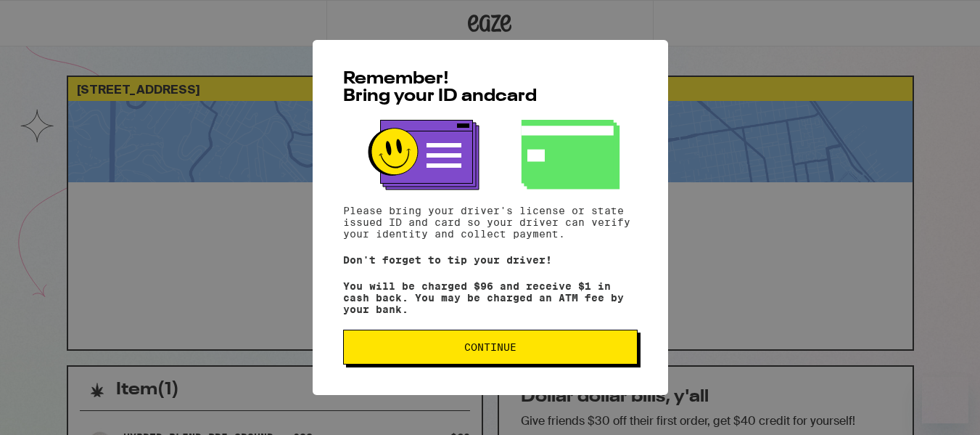 The height and width of the screenshot is (435, 980). I want to click on p: Don't forget to tip your driver!, so click(490, 260).